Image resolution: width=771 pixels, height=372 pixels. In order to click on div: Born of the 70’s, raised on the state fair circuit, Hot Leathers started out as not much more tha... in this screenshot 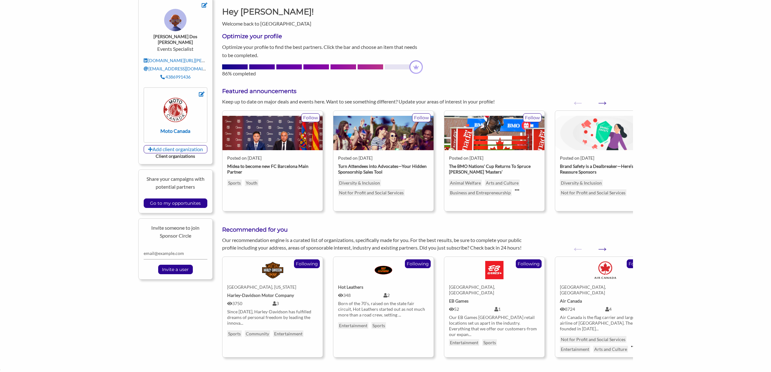, I will do `click(384, 309)`.